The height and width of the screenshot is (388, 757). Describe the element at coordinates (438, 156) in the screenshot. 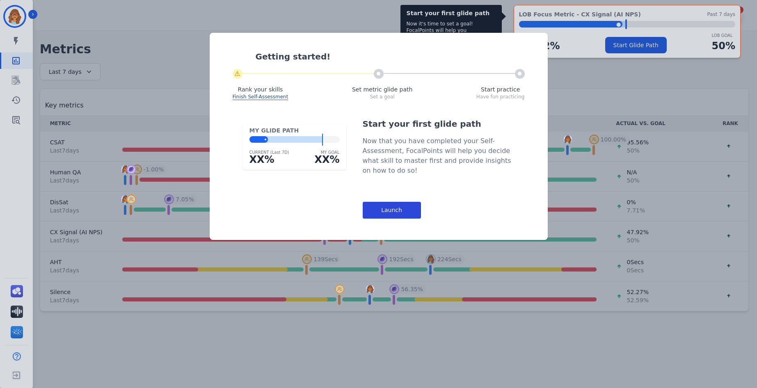

I see `div: Now that you have completed your Self-Assessment, FocalPoints will help you decide what skill to ...` at that location.